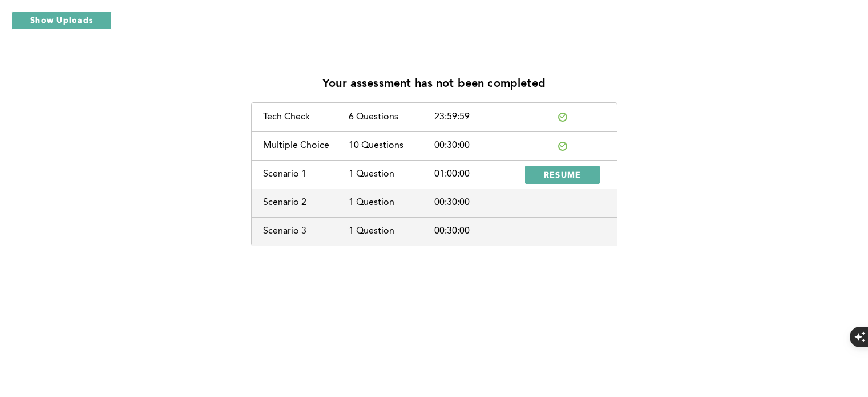  Describe the element at coordinates (306, 231) in the screenshot. I see `div: Scenario 3` at that location.